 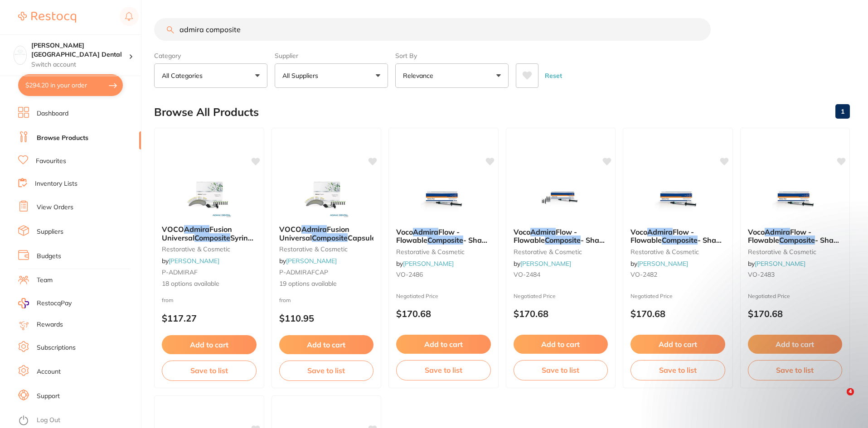 I want to click on a: 1, so click(x=843, y=111).